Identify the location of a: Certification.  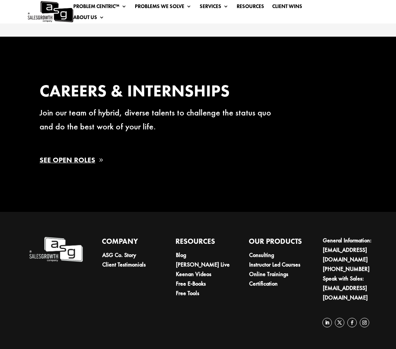
(264, 283).